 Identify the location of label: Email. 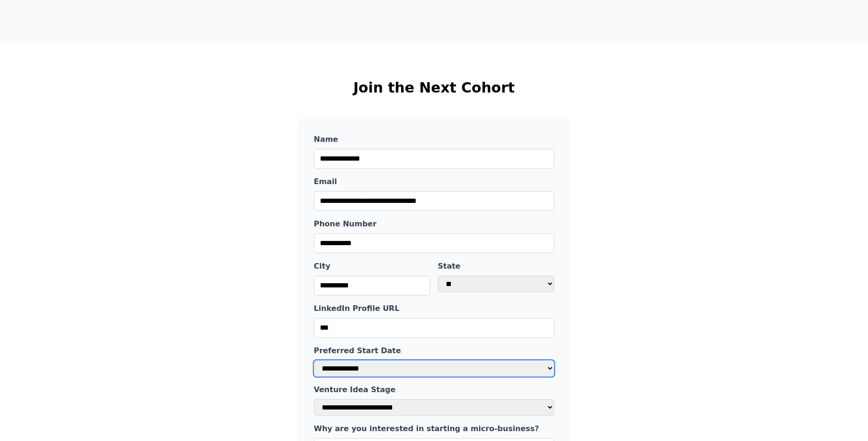
(434, 181).